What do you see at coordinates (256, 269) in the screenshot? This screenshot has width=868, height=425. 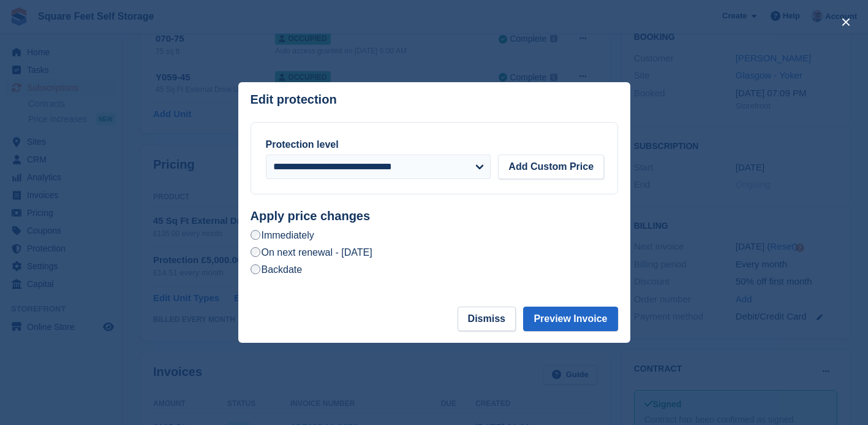 I see `input: Backdate` at bounding box center [256, 269].